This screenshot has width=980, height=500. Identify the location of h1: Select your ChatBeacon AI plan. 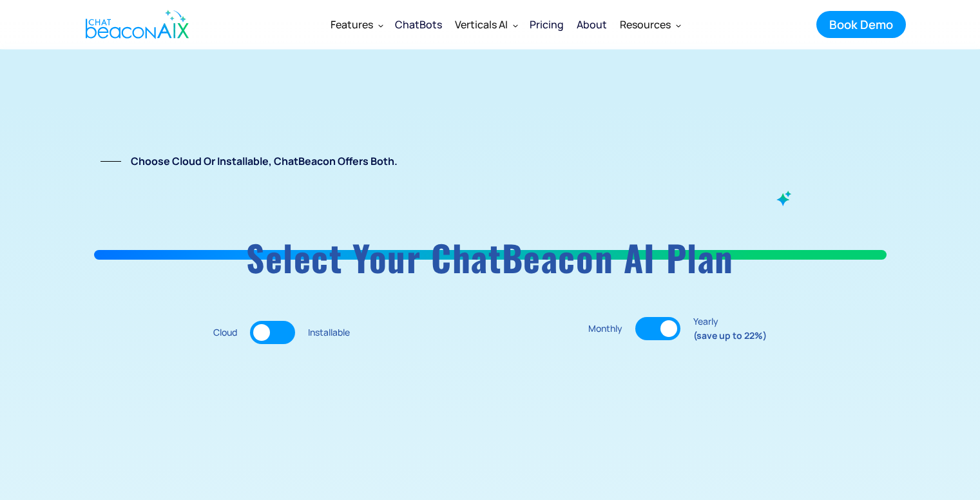
(490, 257).